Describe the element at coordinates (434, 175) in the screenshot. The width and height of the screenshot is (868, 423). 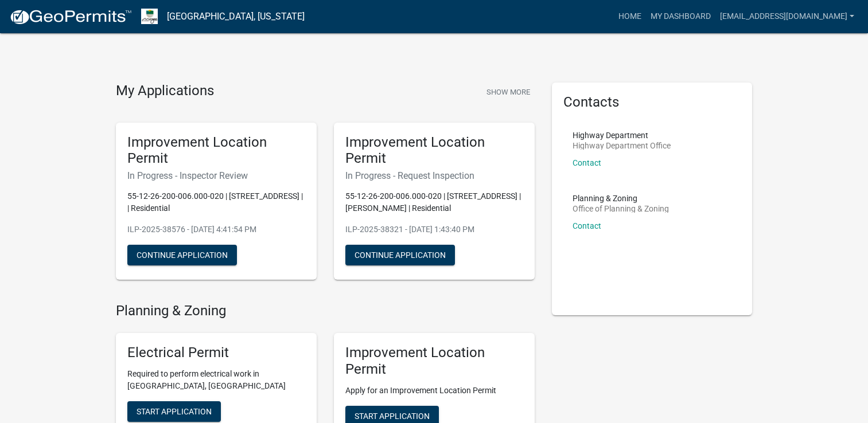
I see `h6: In Progress - Request Inspection` at that location.